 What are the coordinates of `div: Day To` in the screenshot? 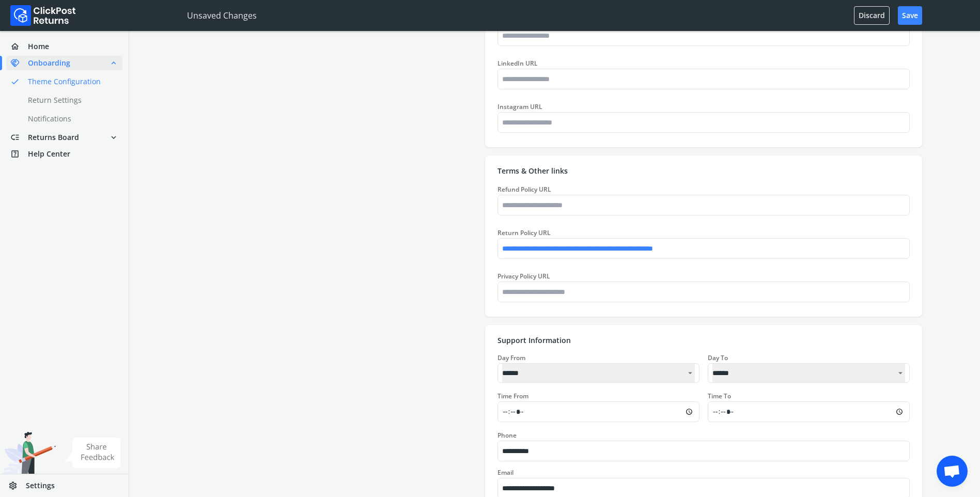 It's located at (809, 358).